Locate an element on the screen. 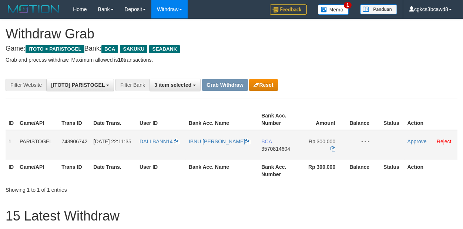 The width and height of the screenshot is (463, 229). a: DALLBANN14 is located at coordinates (159, 142).